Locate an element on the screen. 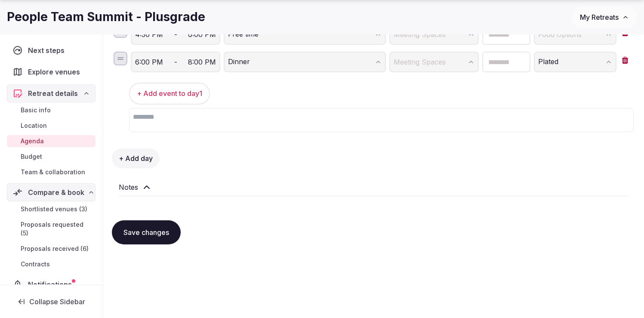  span: Collapse Sidebar is located at coordinates (57, 302).